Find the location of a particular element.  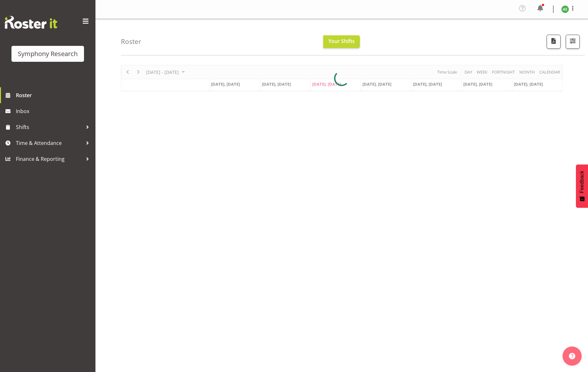

button: Feedback - Show survey is located at coordinates (582, 186).